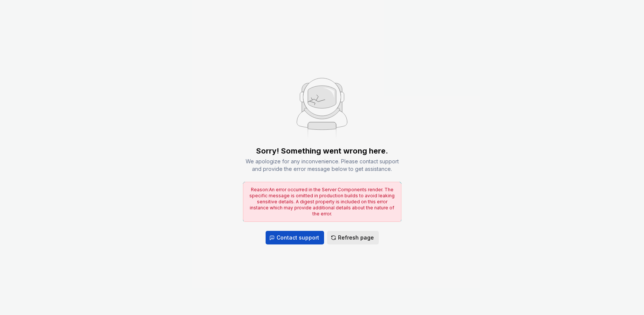  Describe the element at coordinates (298, 238) in the screenshot. I see `span: Contact support` at that location.